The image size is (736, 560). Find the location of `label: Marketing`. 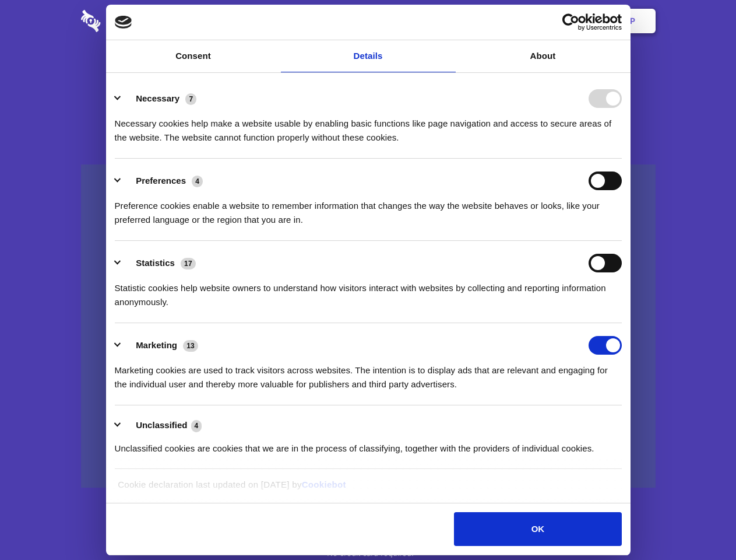

label: Marketing is located at coordinates (156, 344).